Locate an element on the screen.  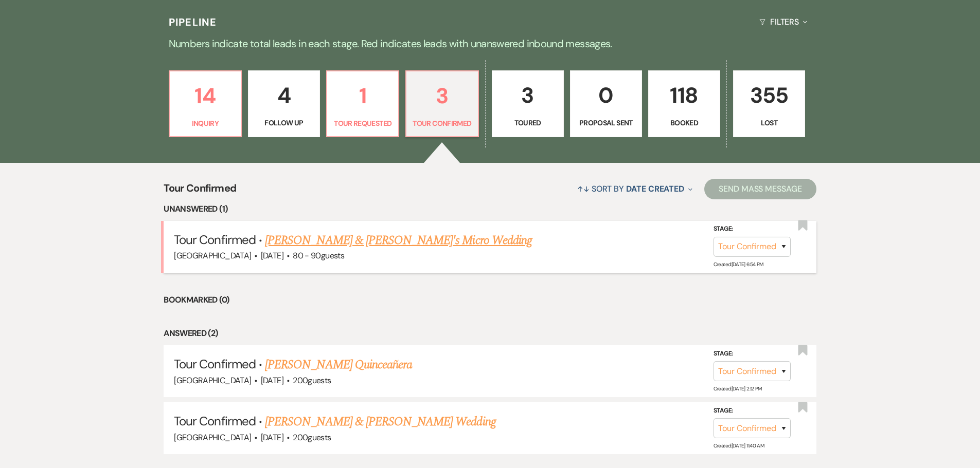
a: 1Tour Requested is located at coordinates (362, 104).